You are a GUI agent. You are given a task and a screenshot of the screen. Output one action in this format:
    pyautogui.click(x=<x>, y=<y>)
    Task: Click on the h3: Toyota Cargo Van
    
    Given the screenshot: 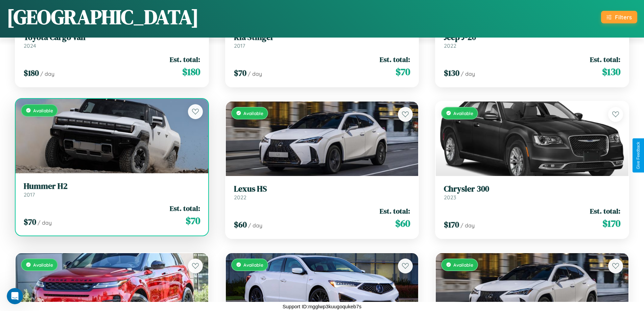 What is the action you would take?
    pyautogui.click(x=112, y=37)
    